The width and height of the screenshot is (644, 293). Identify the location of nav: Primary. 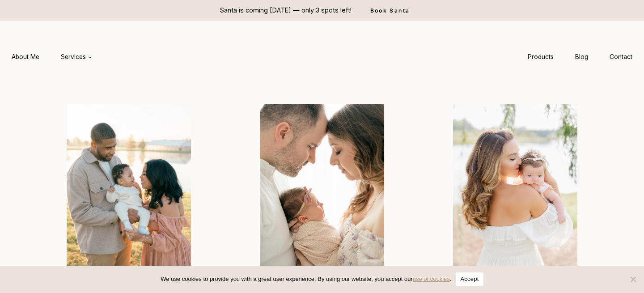
(52, 57).